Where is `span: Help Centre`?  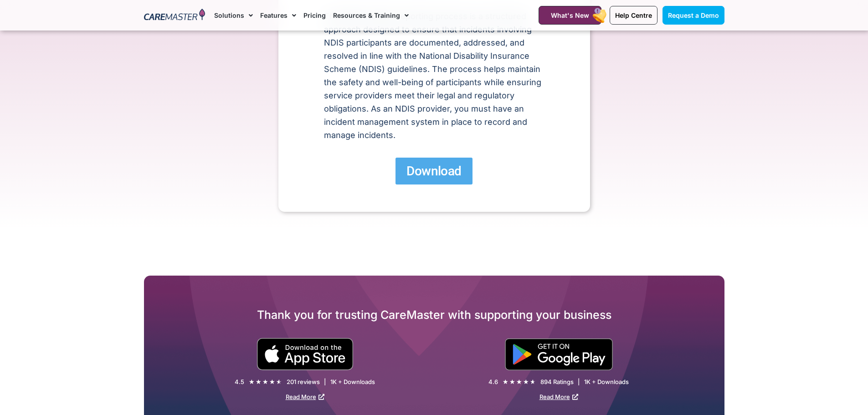
span: Help Centre is located at coordinates (633, 15).